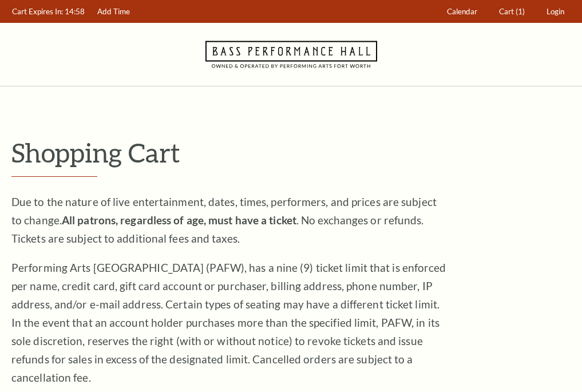  Describe the element at coordinates (114, 11) in the screenshot. I see `a: Add Time` at that location.